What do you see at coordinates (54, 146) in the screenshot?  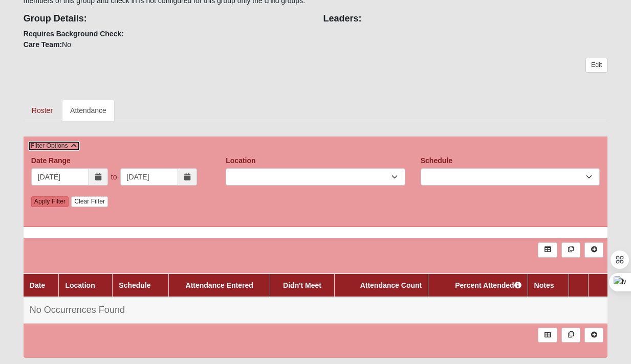 I see `button: Filter Options` at bounding box center [54, 146].